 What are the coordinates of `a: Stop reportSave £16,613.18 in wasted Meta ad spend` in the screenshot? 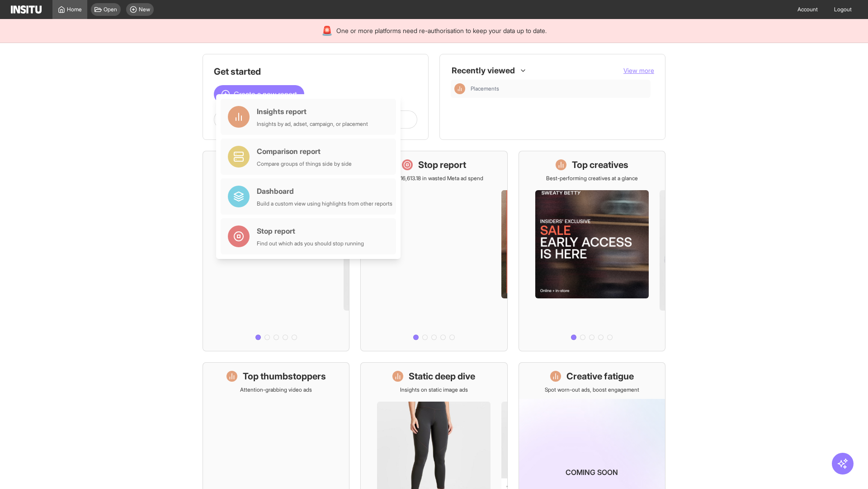 It's located at (434, 251).